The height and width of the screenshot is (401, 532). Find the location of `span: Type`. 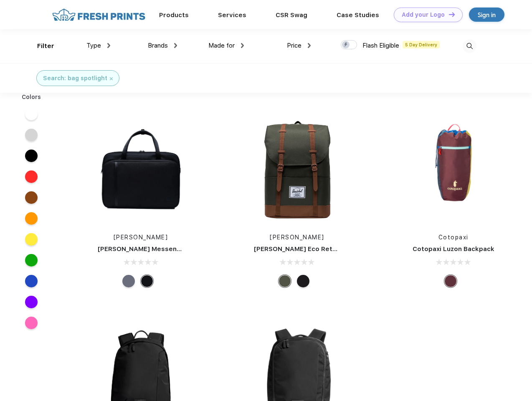

span: Type is located at coordinates (94, 46).